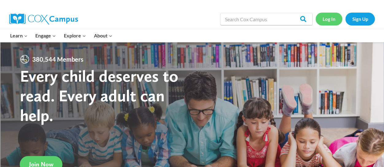 The image size is (384, 167). I want to click on div: Sort A > Z, so click(192, 5).